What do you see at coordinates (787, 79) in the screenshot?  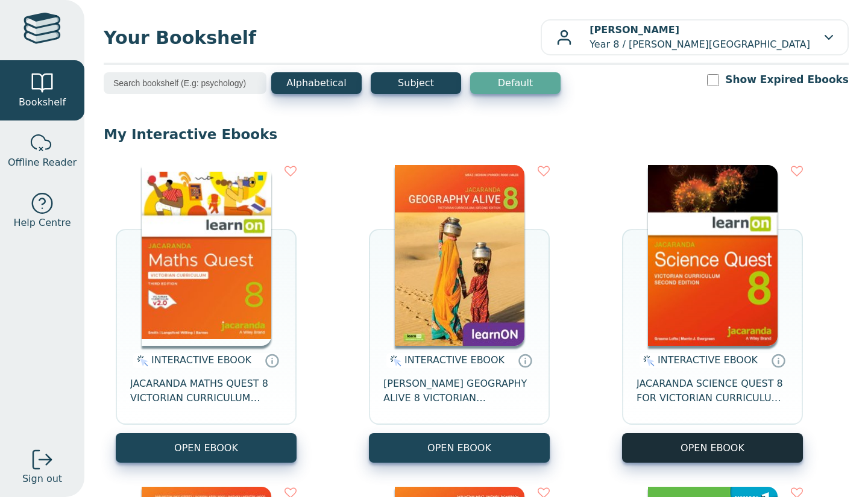 I see `label: Show Expired Ebooks` at bounding box center [787, 79].